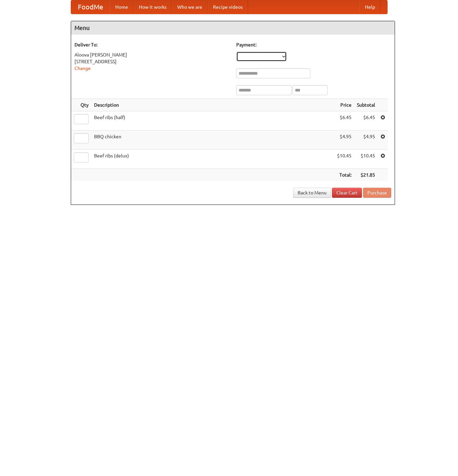 The height and width of the screenshot is (476, 458). I want to click on a: How it works, so click(153, 7).